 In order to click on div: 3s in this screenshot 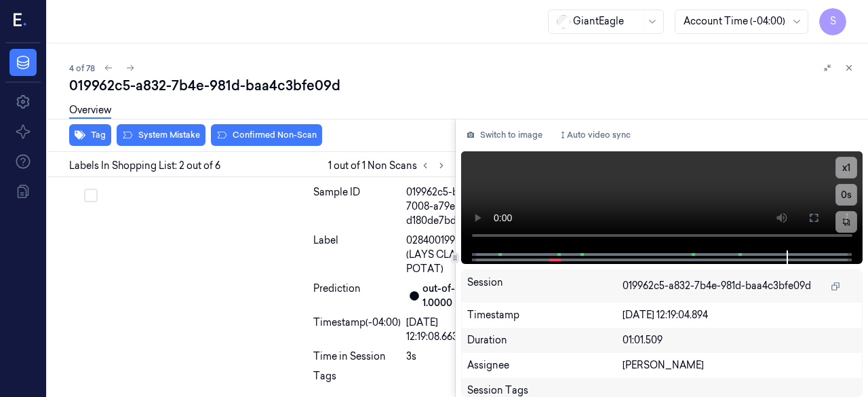, I will do `click(447, 356)`.